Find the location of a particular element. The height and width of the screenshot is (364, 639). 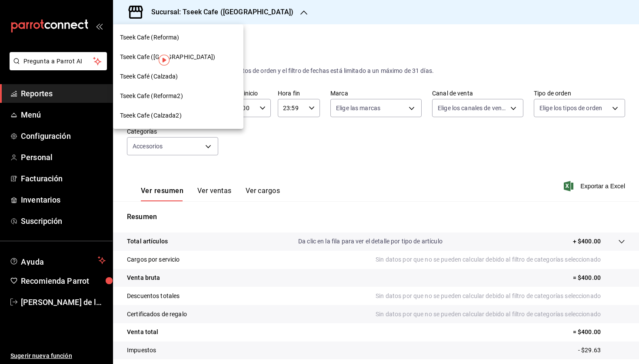

div: Tseek Cafe (Calzada2) is located at coordinates (178, 115).